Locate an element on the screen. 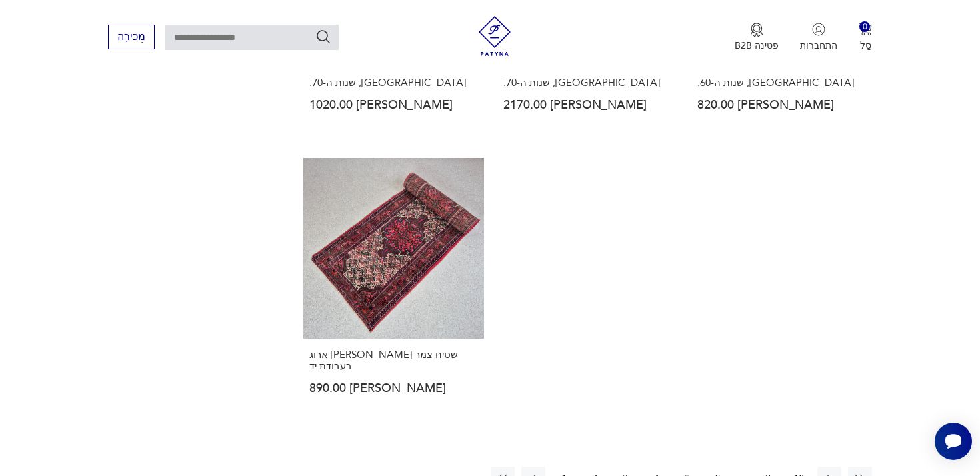 The image size is (980, 476). img: סמל עגלה is located at coordinates (865, 29).